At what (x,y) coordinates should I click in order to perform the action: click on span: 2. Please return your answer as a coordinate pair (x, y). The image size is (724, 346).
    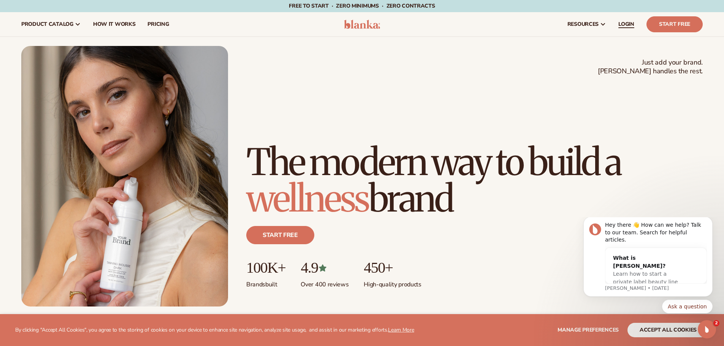
    Looking at the image, I should click on (716, 323).